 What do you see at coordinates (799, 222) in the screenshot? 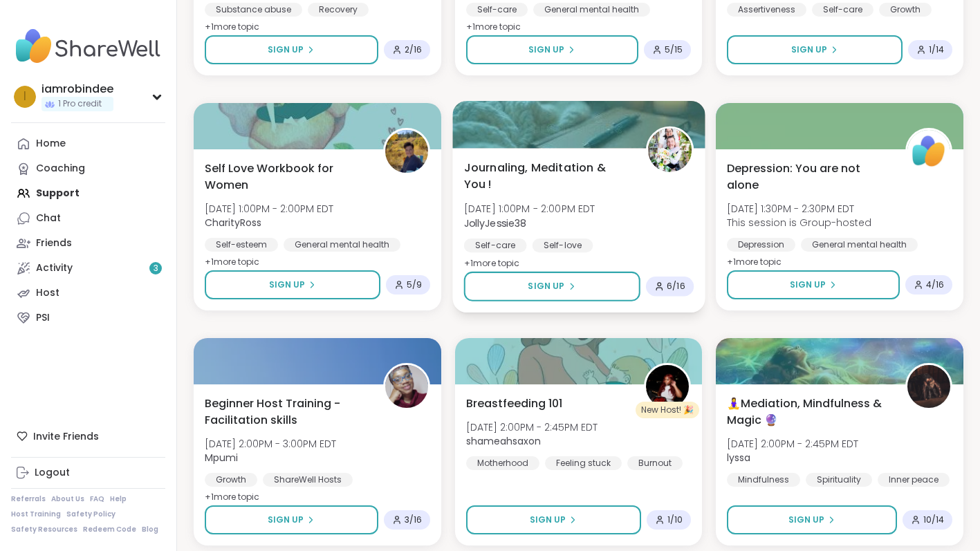
I see `span: This session is Group-hosted` at bounding box center [799, 222].